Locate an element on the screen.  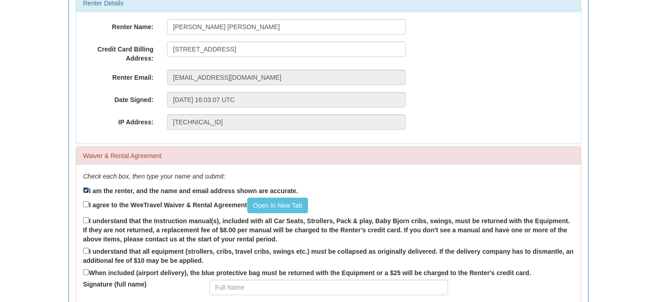
label: I agree to the WeeTravel Waiver & Rental Agreement is located at coordinates (195, 206).